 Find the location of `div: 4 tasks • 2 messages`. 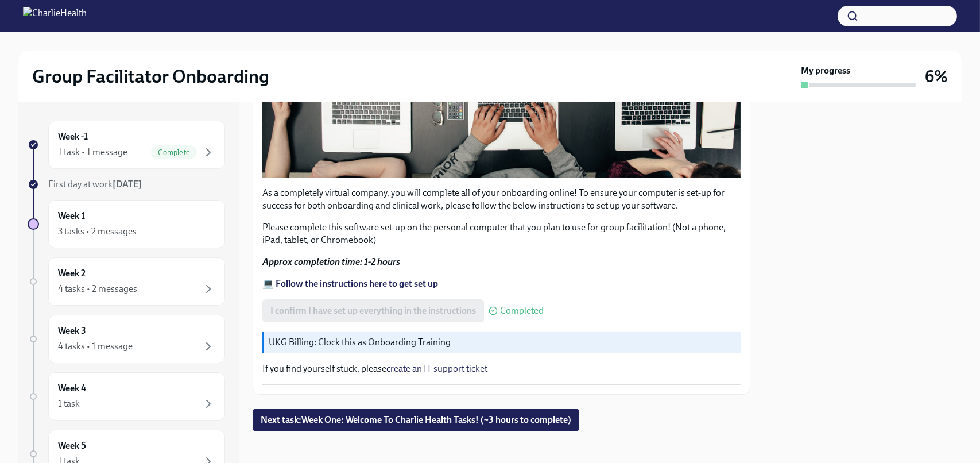

div: 4 tasks • 2 messages is located at coordinates (97, 289).